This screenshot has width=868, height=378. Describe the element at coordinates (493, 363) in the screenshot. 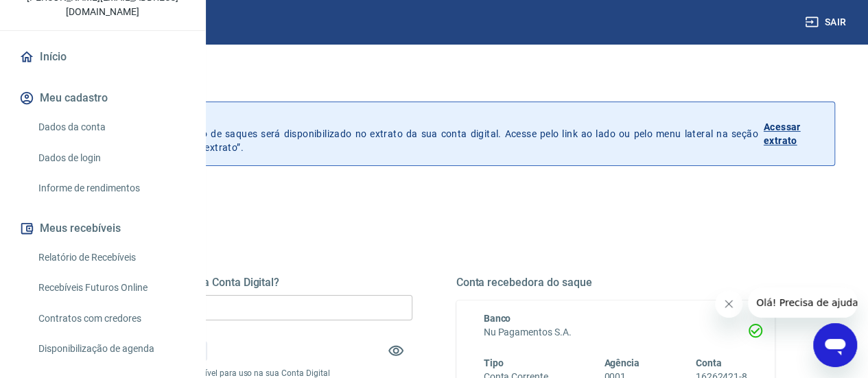

I see `span: Tipo` at that location.